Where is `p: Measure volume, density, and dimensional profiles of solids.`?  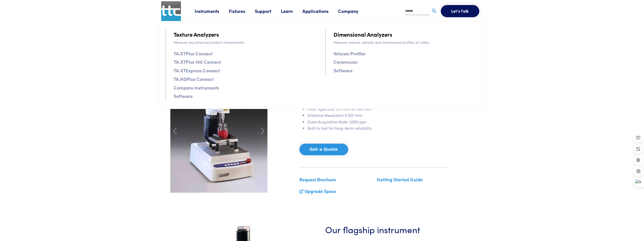
p: Measure volume, density, and dimensional profiles of solids. is located at coordinates (406, 42).